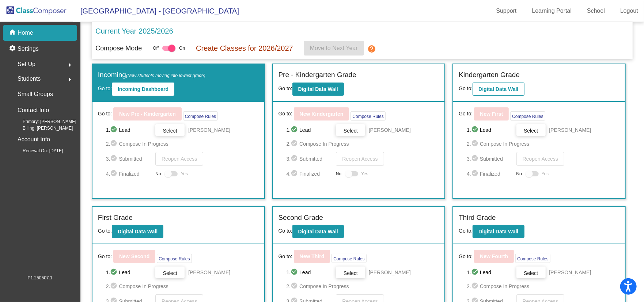 Image resolution: width=644 pixels, height=302 pixels. Describe the element at coordinates (13, 33) in the screenshot. I see `mat-icon: home` at that location.